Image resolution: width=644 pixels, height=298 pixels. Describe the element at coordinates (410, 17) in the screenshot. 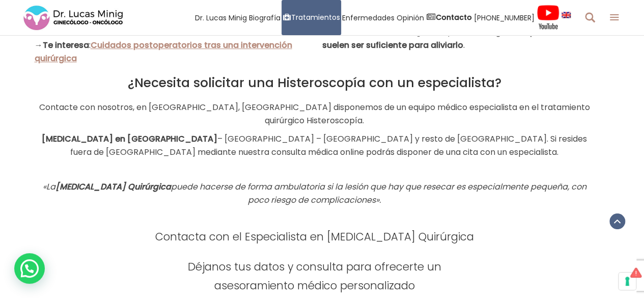

I see `span: Opinión` at that location.